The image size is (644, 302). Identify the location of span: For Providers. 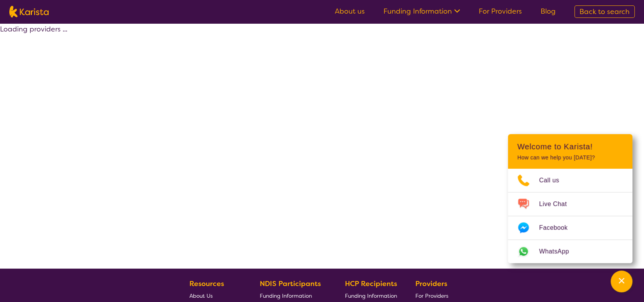
(431, 296).